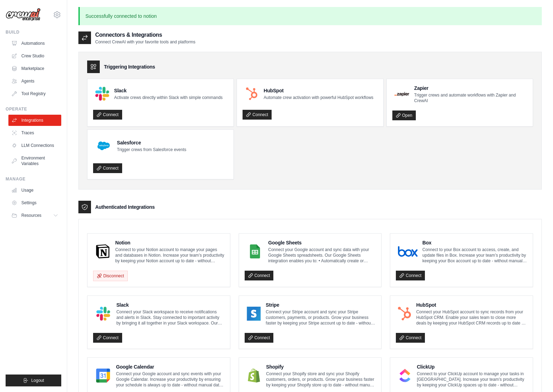 The width and height of the screenshot is (553, 392). Describe the element at coordinates (35, 145) in the screenshot. I see `a: LLM Connections` at that location.